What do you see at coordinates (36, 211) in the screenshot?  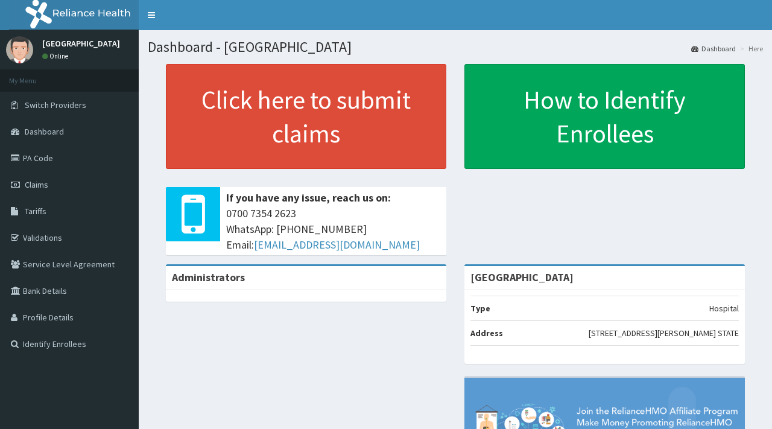 I see `span: Tariffs` at bounding box center [36, 211].